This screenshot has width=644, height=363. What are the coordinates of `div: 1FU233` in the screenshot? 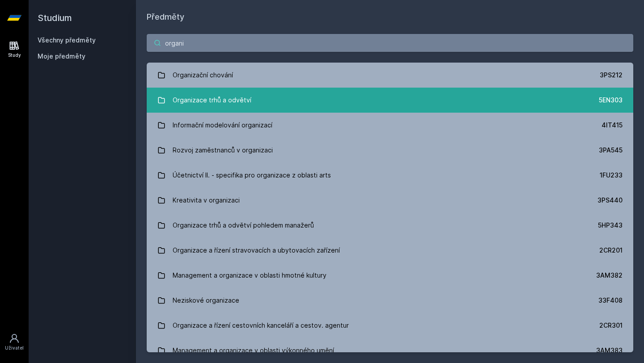 It's located at (611, 175).